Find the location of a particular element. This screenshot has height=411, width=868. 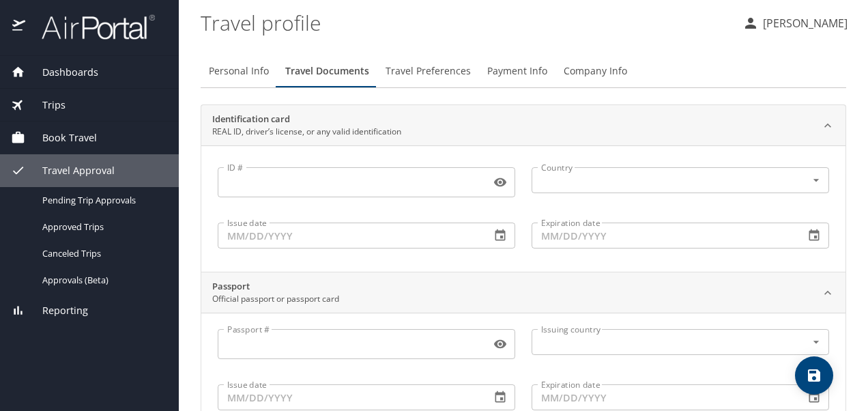

span: Payment Info is located at coordinates (517, 71).